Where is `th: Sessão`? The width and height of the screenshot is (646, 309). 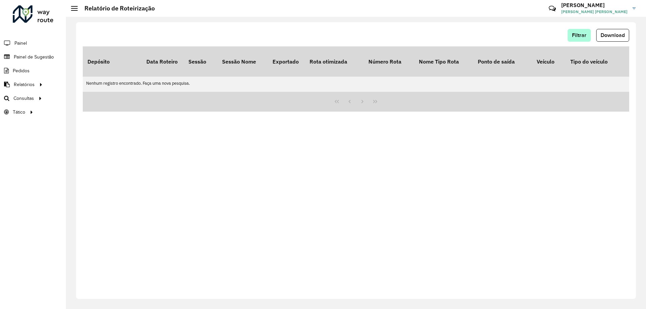
th: Sessão is located at coordinates (201, 62).